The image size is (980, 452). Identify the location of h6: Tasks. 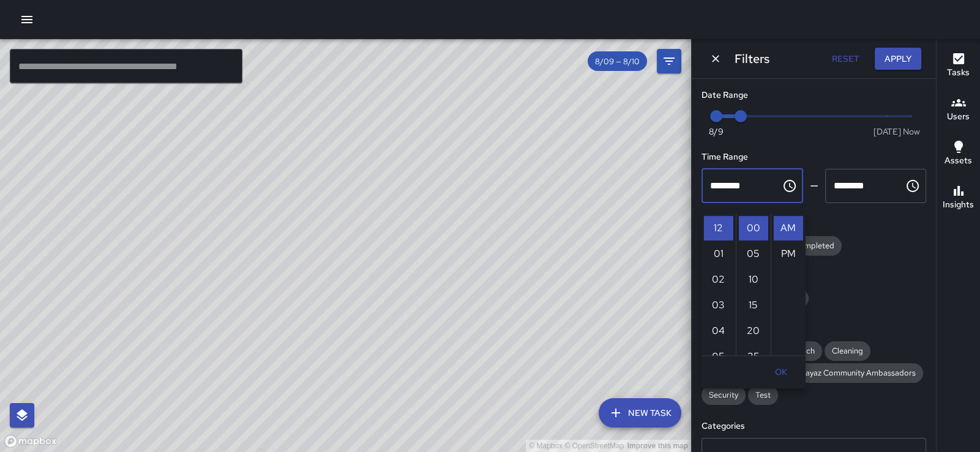
(958, 73).